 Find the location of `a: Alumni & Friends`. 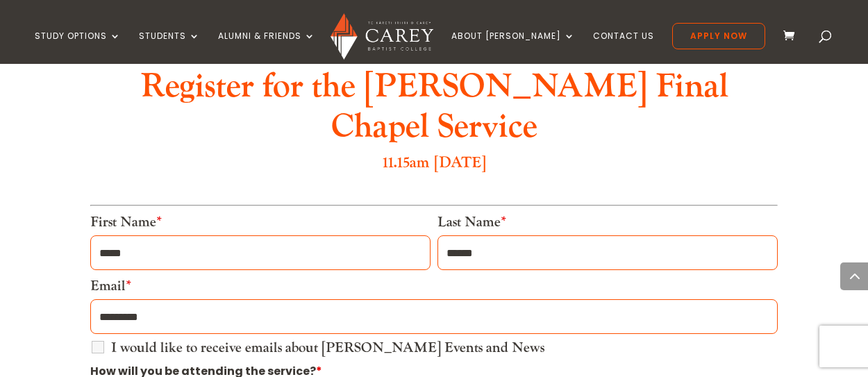

a: Alumni & Friends is located at coordinates (267, 47).